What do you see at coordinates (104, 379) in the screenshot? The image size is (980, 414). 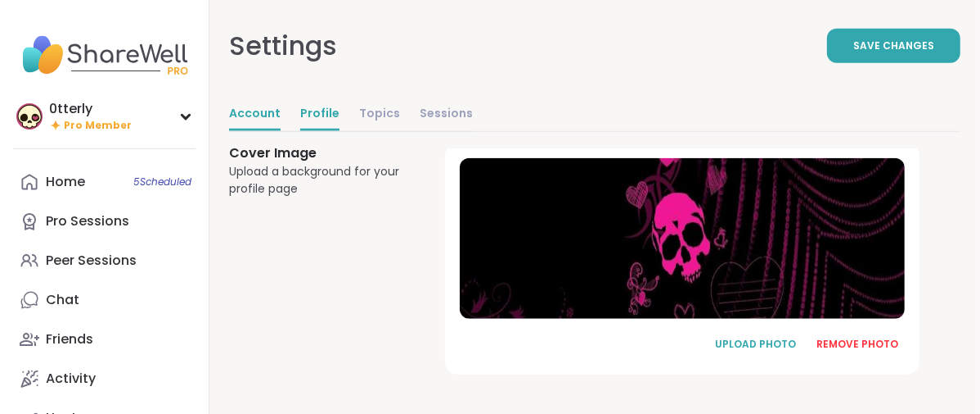 I see `a: Activity` at bounding box center [104, 379].